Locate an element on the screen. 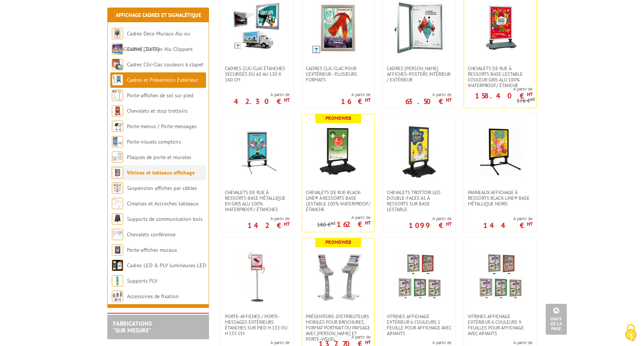 Image resolution: width=644 pixels, height=346 pixels. a: Cadres Clic-Clac couleurs à clapet is located at coordinates (165, 64).